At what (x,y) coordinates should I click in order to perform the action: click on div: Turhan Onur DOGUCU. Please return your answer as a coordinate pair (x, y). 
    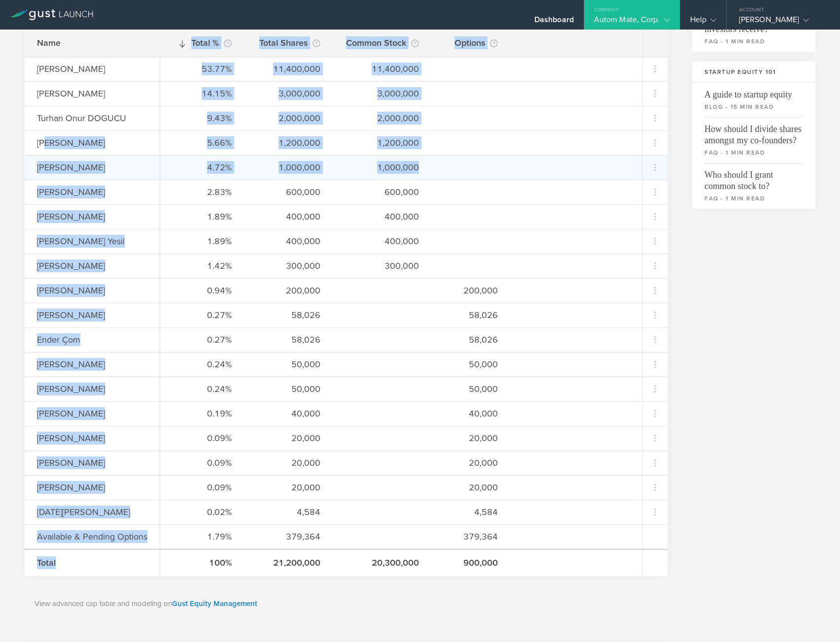
    Looking at the image, I should click on (105, 118).